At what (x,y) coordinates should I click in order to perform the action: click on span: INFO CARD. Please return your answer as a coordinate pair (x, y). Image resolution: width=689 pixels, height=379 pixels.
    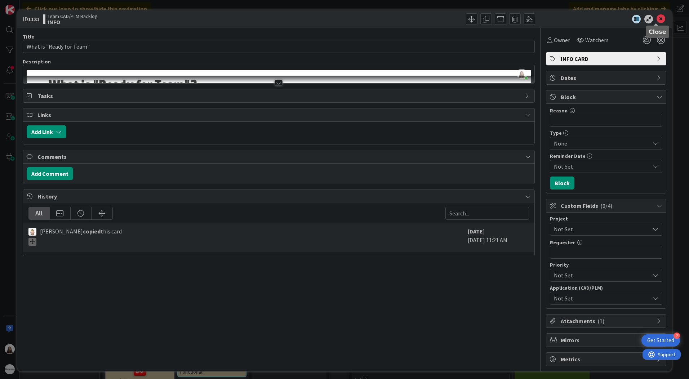
    Looking at the image, I should click on (607, 59).